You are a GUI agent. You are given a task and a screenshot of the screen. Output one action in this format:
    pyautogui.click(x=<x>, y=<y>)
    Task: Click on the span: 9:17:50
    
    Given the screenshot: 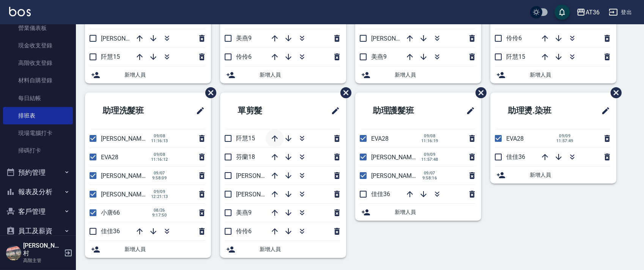 What is the action you would take?
    pyautogui.click(x=159, y=215)
    